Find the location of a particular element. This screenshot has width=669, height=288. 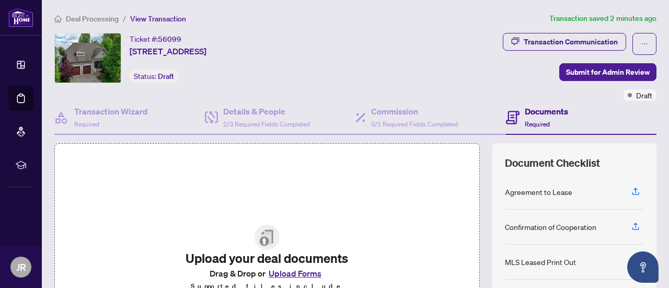

div: Ticket #: is located at coordinates (155, 39).